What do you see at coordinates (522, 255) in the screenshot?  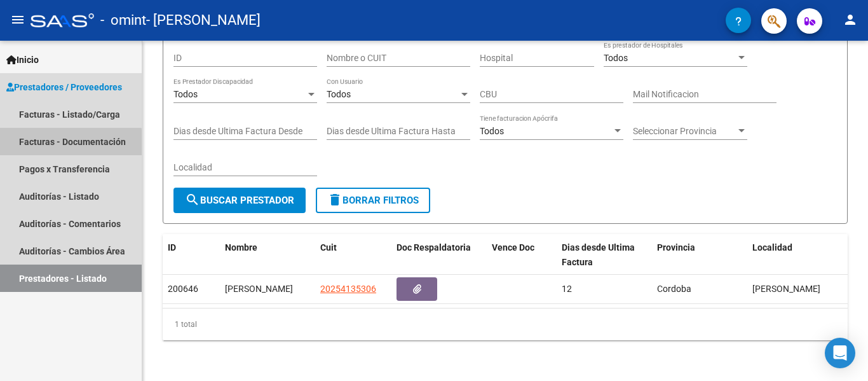 I see `datatable-header-cell: Vence Doc` at bounding box center [522, 255].